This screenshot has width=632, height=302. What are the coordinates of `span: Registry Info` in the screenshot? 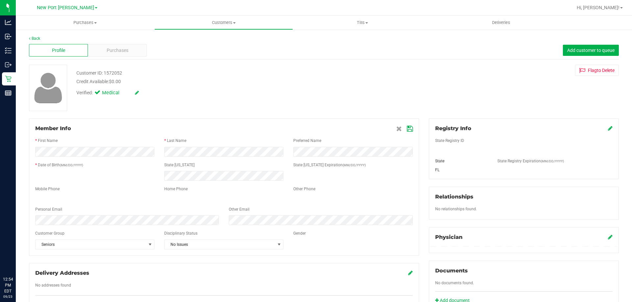 It's located at (453, 128).